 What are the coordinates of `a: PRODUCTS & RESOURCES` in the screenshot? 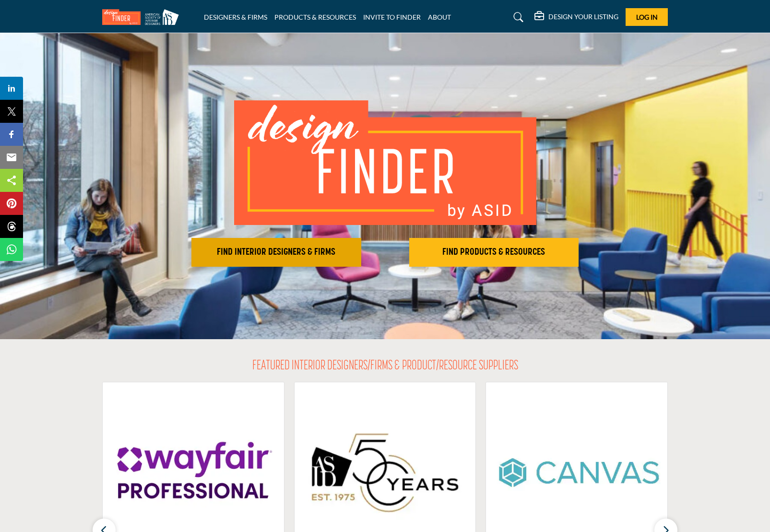 It's located at (315, 17).